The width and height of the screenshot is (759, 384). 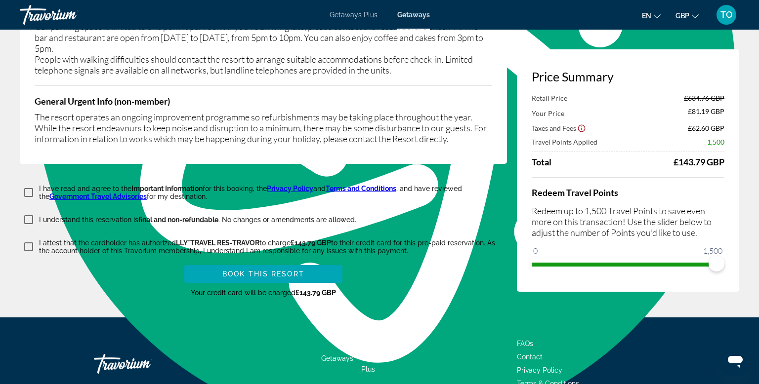 What do you see at coordinates (525, 344) in the screenshot?
I see `a: FAQs` at bounding box center [525, 344].